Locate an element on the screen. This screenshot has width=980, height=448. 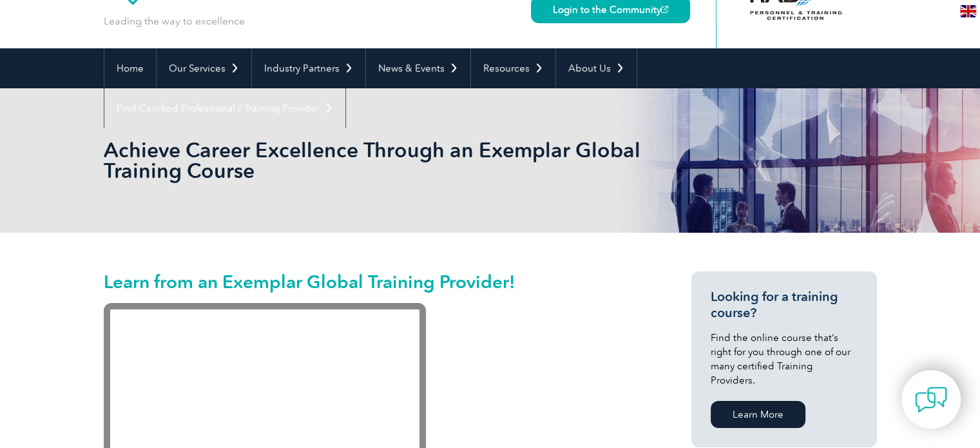
a: Industry Partners is located at coordinates (309, 68).